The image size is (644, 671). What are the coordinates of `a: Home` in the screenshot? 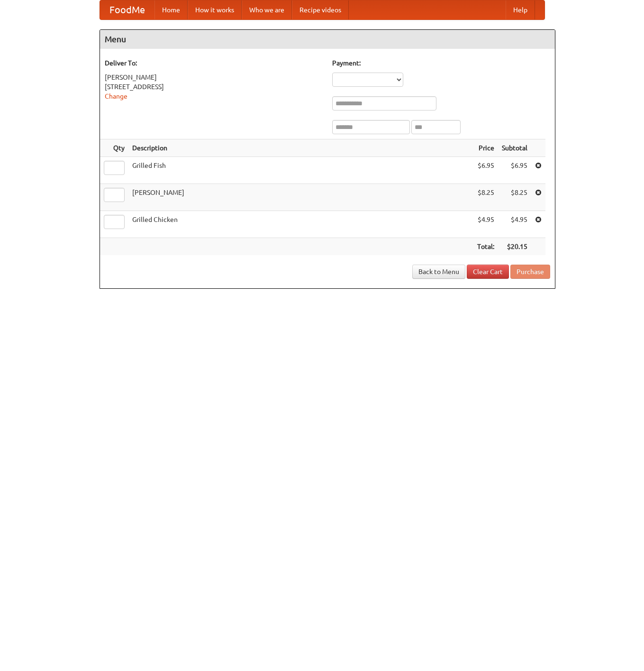 It's located at (171, 10).